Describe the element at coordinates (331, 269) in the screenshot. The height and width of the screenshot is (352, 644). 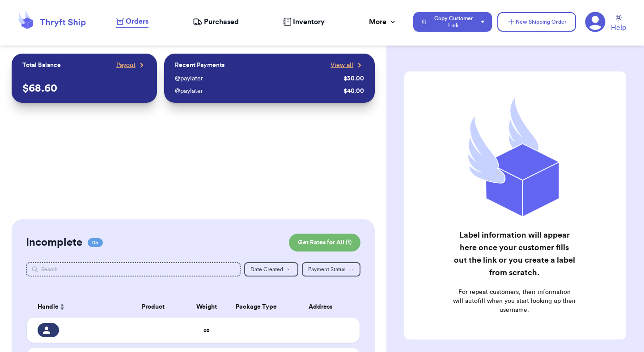
I see `button: Payment Status` at that location.